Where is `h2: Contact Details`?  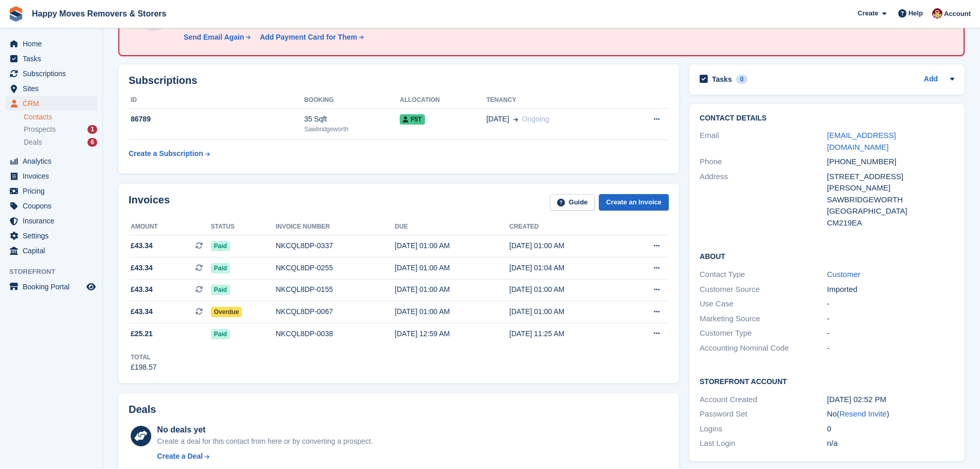 h2: Contact Details is located at coordinates (827, 118).